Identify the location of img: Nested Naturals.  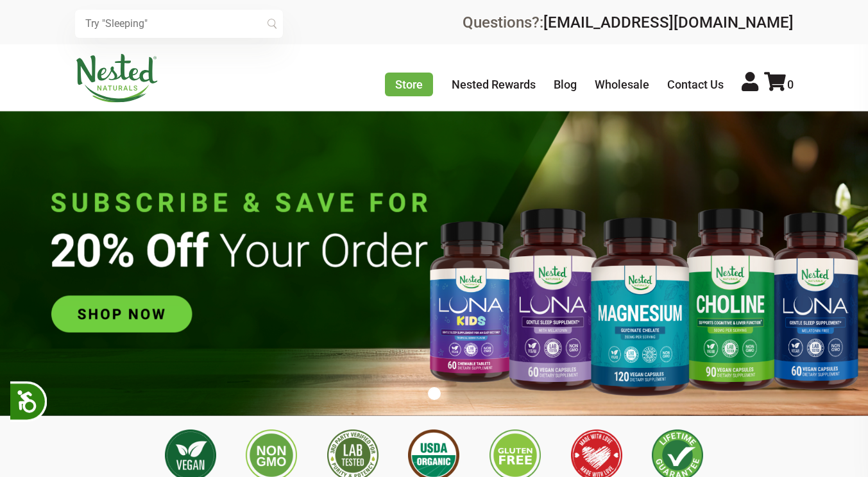
(117, 79).